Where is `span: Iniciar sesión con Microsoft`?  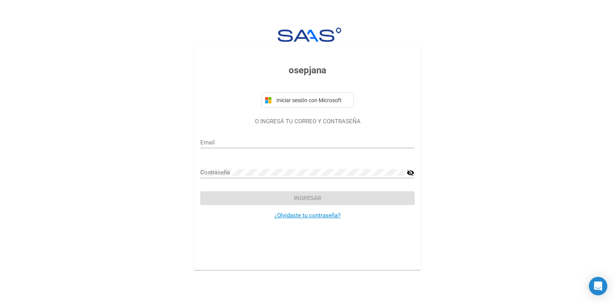 span: Iniciar sesión con Microsoft is located at coordinates (312, 100).